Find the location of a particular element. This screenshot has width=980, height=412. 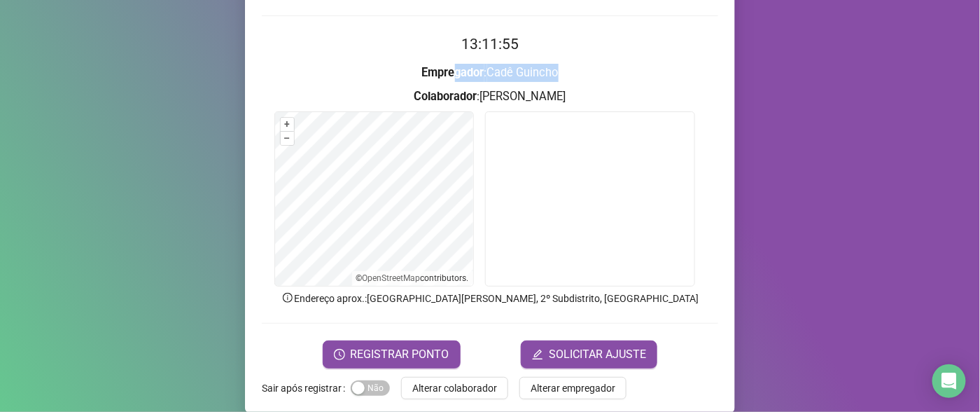

button: editSOLICITAR AJUSTE is located at coordinates (589, 354).